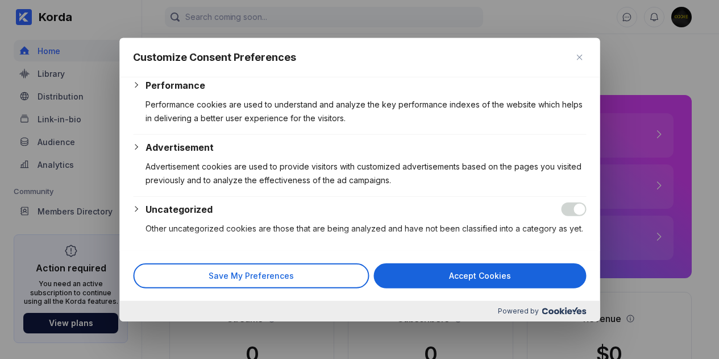  What do you see at coordinates (366, 228) in the screenshot?
I see `p: Other uncategorized cookies are those that are being analyzed and have not been classified into a...` at bounding box center [366, 228].